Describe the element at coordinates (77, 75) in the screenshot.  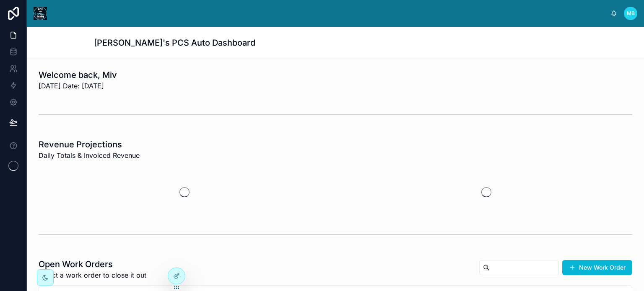
I see `h1: Welcome back, Miv` at that location.